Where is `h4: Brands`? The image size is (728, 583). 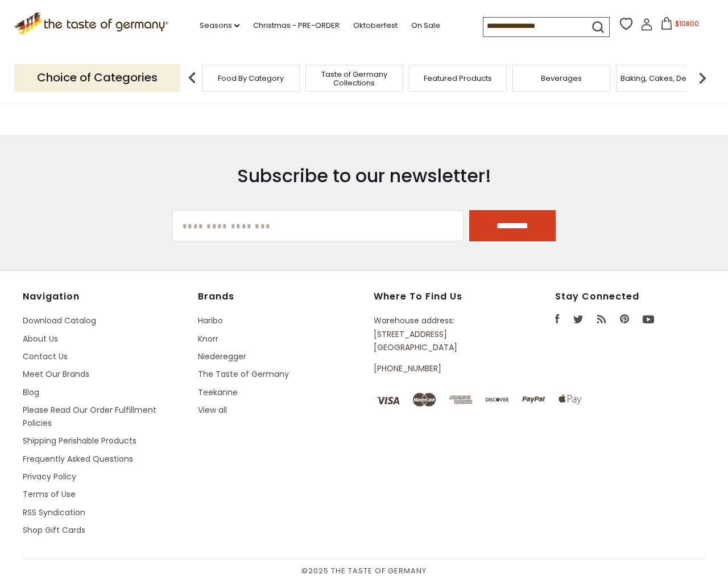 h4: Brands is located at coordinates (280, 297).